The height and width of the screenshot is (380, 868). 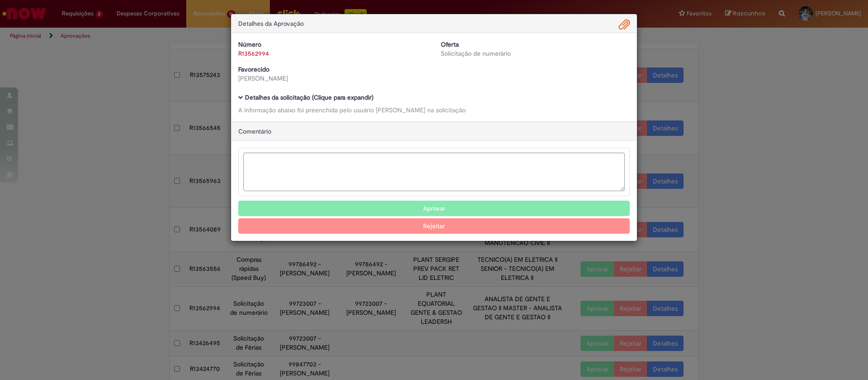 What do you see at coordinates (249, 44) in the screenshot?
I see `b: Número` at bounding box center [249, 44].